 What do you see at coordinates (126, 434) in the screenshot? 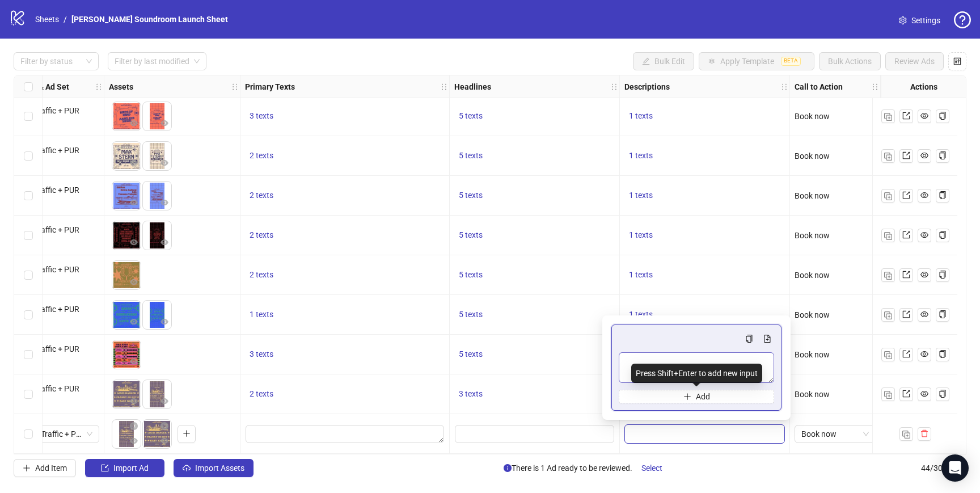
I see `div: Asset 1` at bounding box center [126, 434].